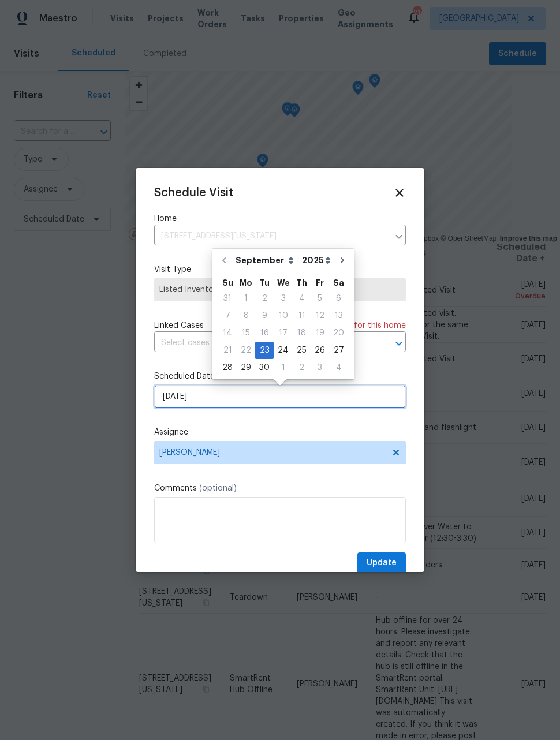  Describe the element at coordinates (301, 298) in the screenshot. I see `div: Thu Sep 04 2025` at that location.